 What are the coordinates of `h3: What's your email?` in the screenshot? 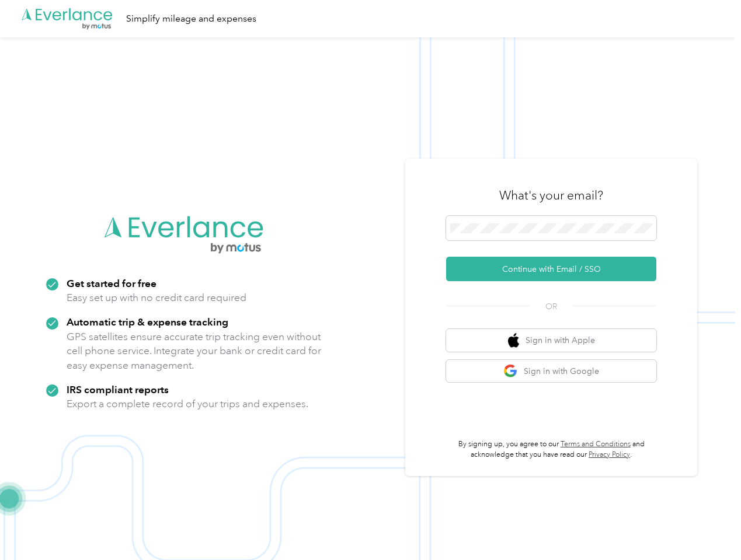 It's located at (551, 196).